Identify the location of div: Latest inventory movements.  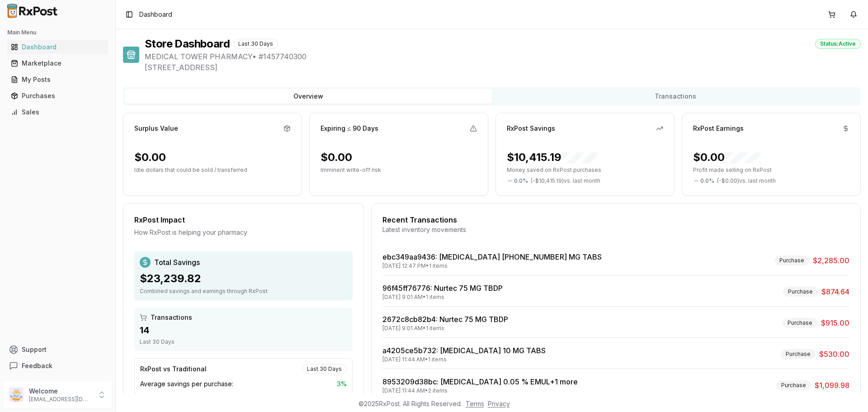
(615, 230).